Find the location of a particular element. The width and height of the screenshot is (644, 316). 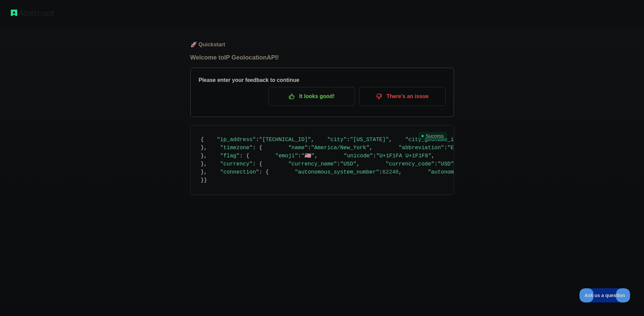

span: "connection" is located at coordinates (240, 172).